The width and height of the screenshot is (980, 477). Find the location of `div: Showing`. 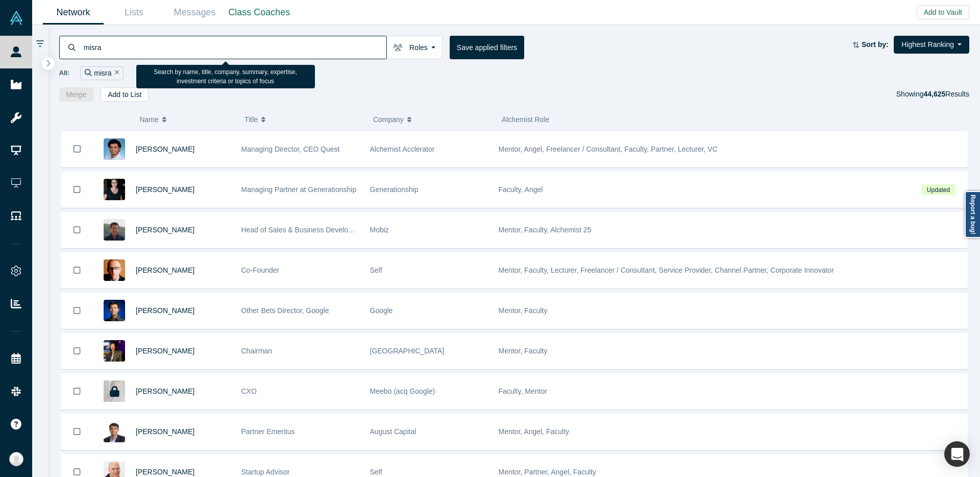

div: Showing is located at coordinates (932, 94).